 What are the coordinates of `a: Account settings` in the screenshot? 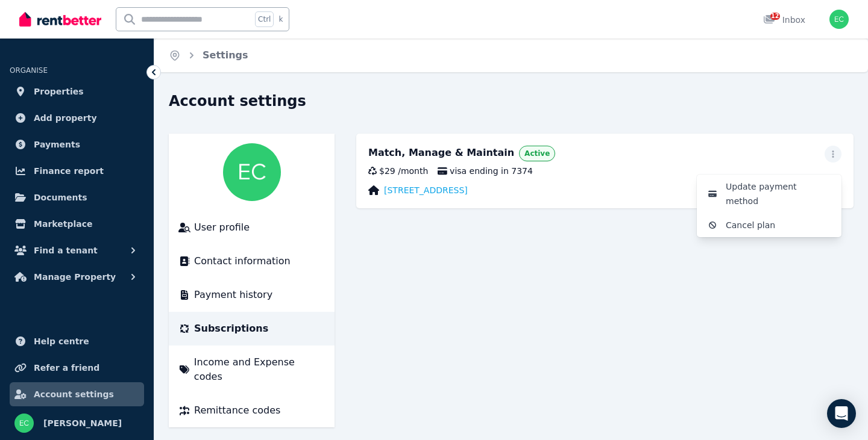 It's located at (76, 395).